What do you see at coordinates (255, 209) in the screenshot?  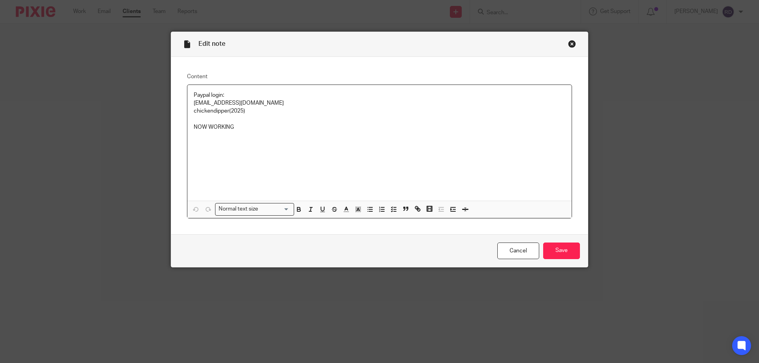 I see `div: Search for option` at bounding box center [255, 209].